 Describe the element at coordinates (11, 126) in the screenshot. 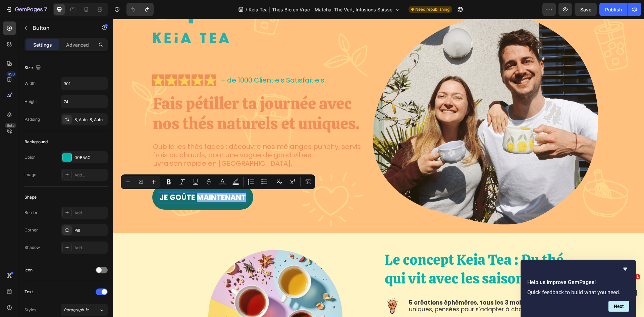

I see `div: Beta` at that location.